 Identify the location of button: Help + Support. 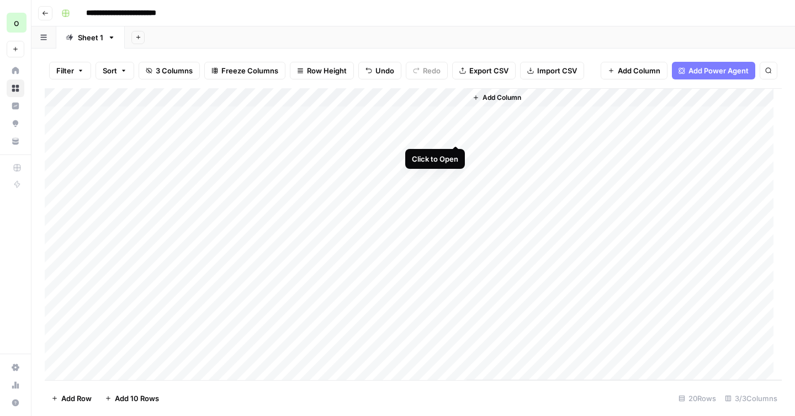
(15, 403).